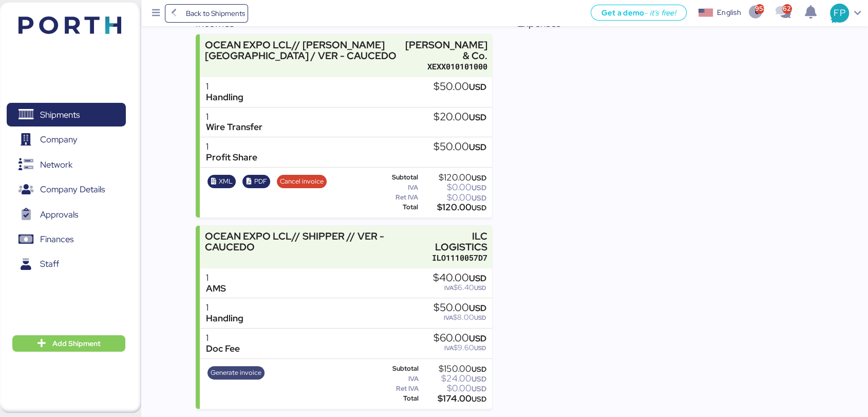 The width and height of the screenshot is (868, 417). I want to click on div: ILO1110057D7, so click(455, 257).